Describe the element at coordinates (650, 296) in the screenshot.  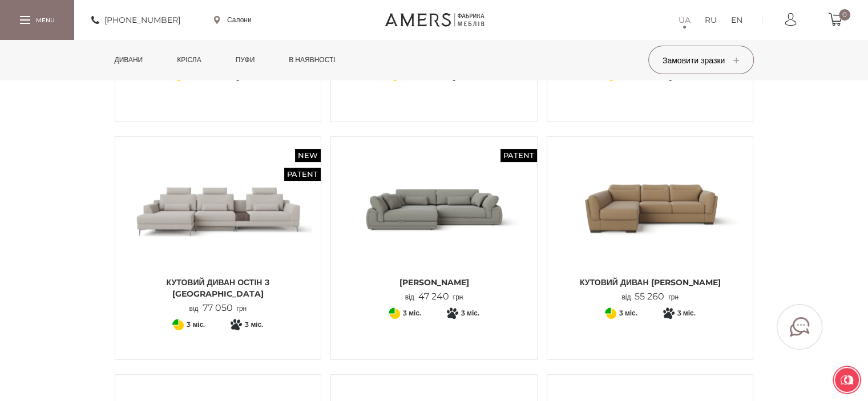
I see `span: 55 260` at that location.